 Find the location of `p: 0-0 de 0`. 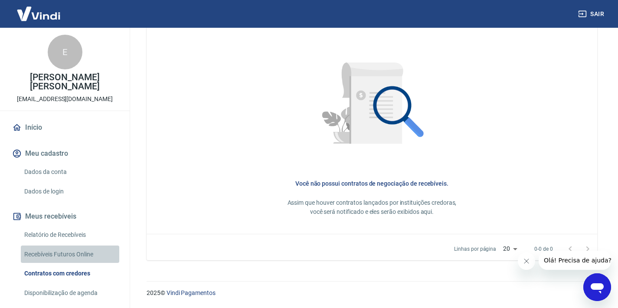

p: 0-0 de 0 is located at coordinates (544, 249).